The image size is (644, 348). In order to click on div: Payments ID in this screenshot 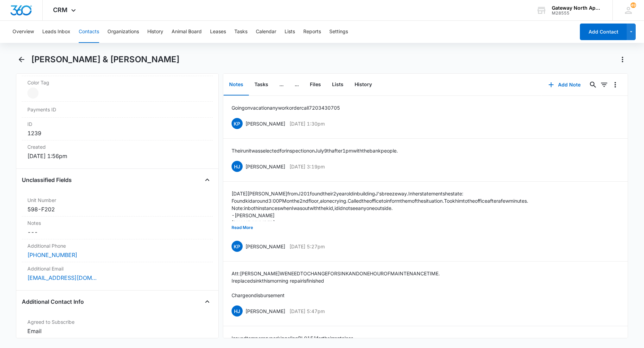, I will do `click(117, 110)`.